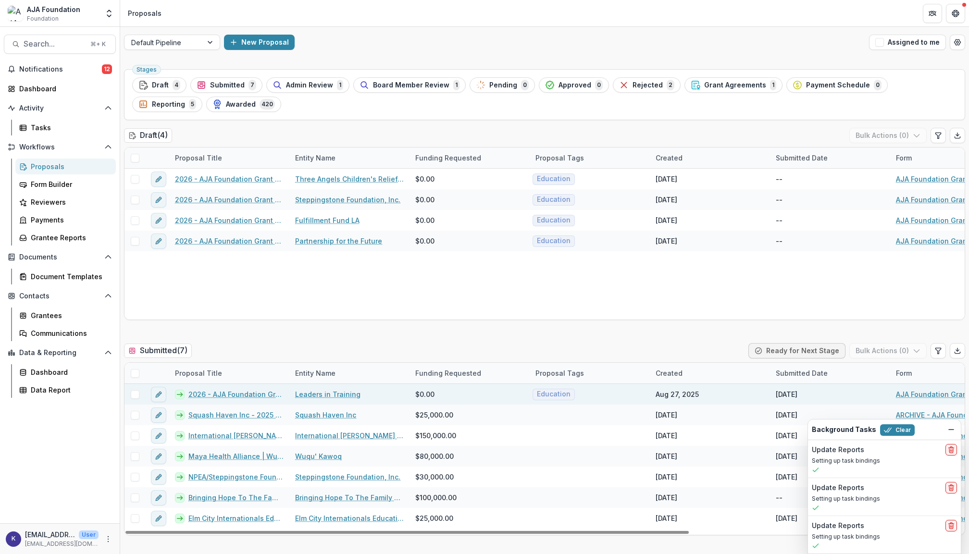  Describe the element at coordinates (838, 85) in the screenshot. I see `span: Payment Schedule` at that location.